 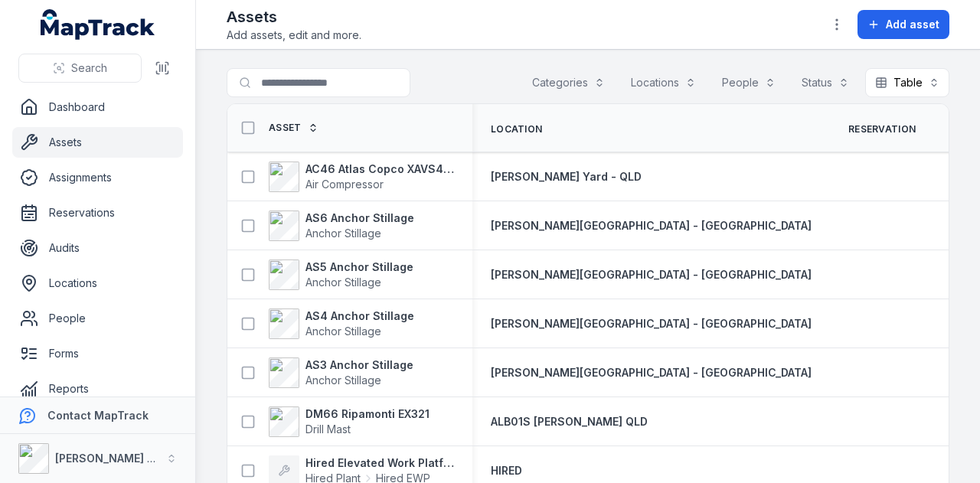 I want to click on a: AS5 Anchor StillageAnchor Stillage, so click(x=341, y=275).